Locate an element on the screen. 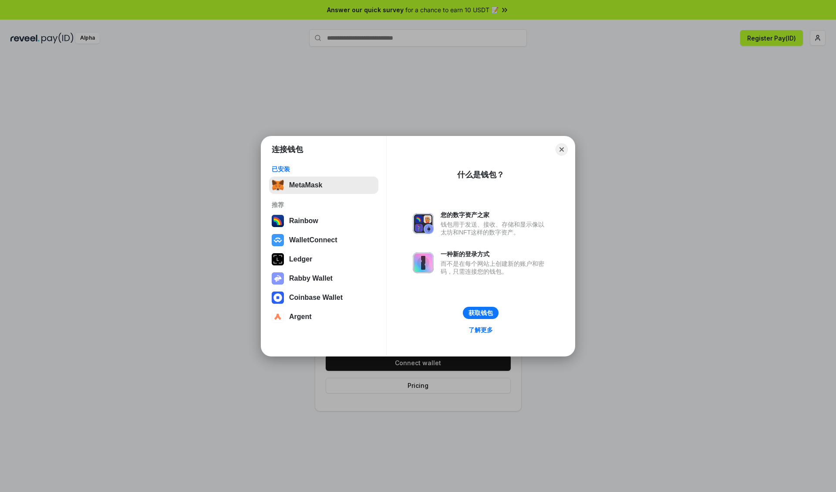 The height and width of the screenshot is (492, 836). button: Rabby Wallet is located at coordinates (324, 278).